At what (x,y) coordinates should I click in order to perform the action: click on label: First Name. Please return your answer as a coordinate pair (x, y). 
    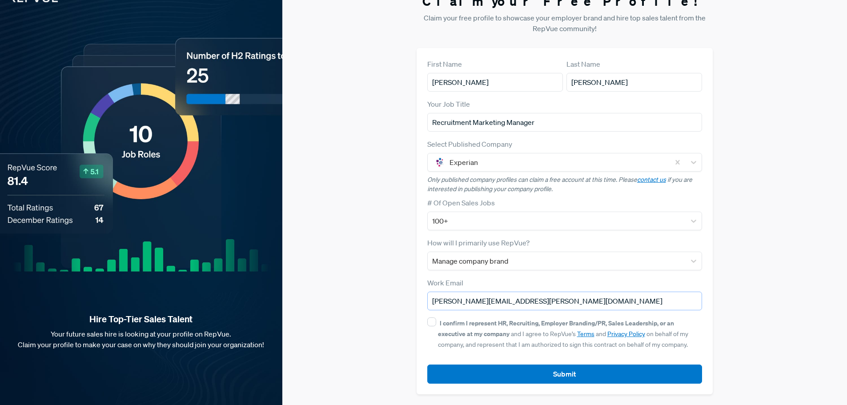
    Looking at the image, I should click on (445, 64).